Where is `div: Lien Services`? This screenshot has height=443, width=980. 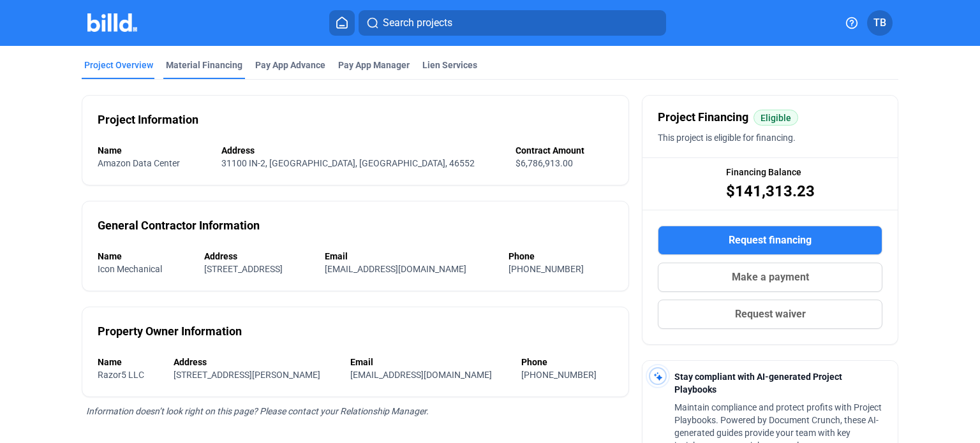 div: Lien Services is located at coordinates (450, 65).